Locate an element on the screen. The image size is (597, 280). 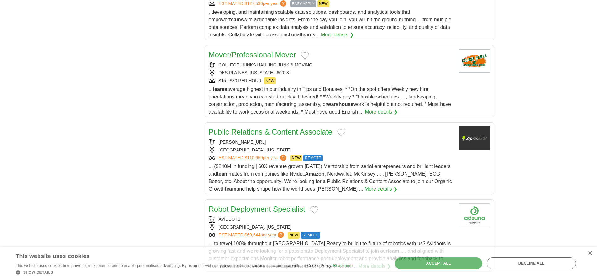
span: ... average highest in our industry in Tips and Bonuses. * *On the spot offers Weekly new hire or... is located at coordinates (330, 100).